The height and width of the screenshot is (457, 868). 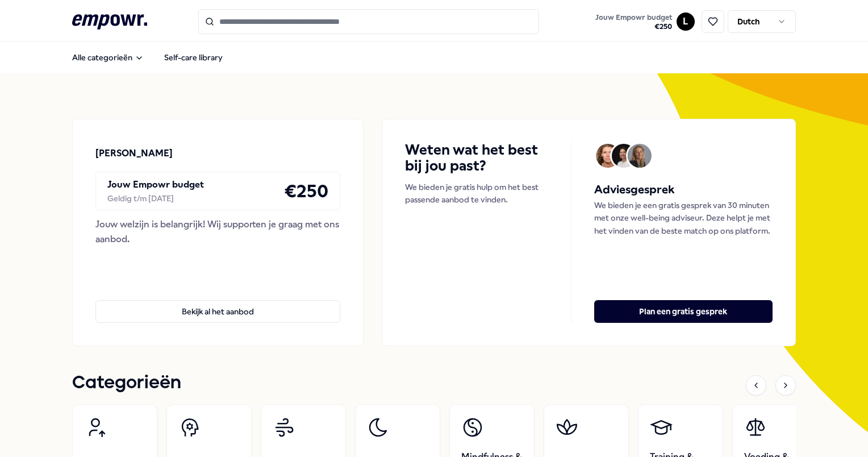 What do you see at coordinates (633, 27) in the screenshot?
I see `span: € 250` at bounding box center [633, 27].